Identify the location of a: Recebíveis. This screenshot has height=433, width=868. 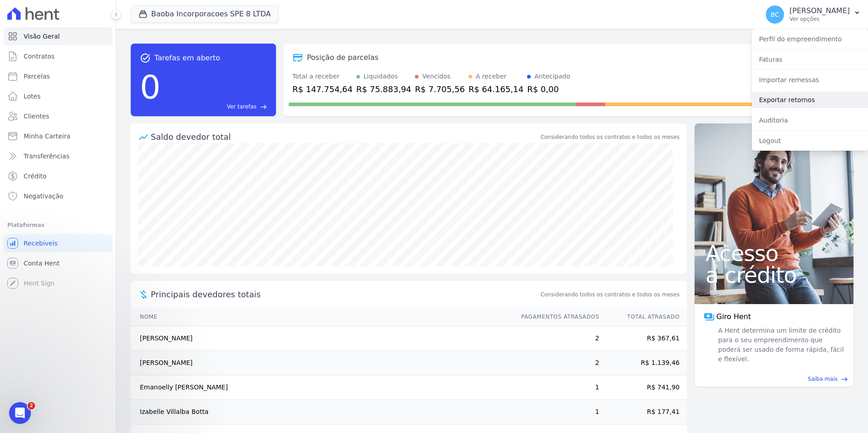
(58, 243).